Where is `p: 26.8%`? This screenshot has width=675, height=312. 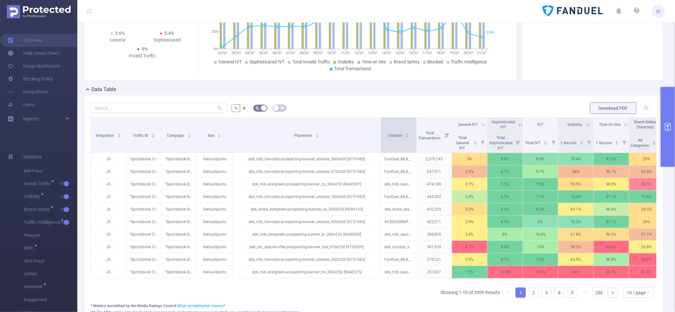 p: 26.8% is located at coordinates (646, 247).